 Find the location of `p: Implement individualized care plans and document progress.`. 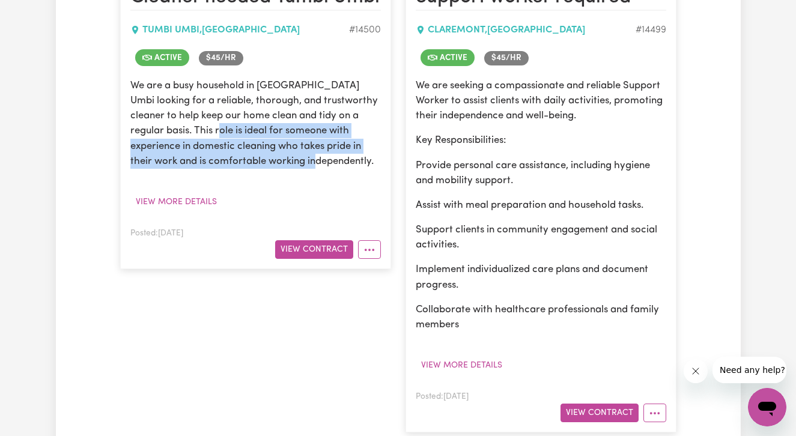

p: Implement individualized care plans and document progress. is located at coordinates (541, 277).